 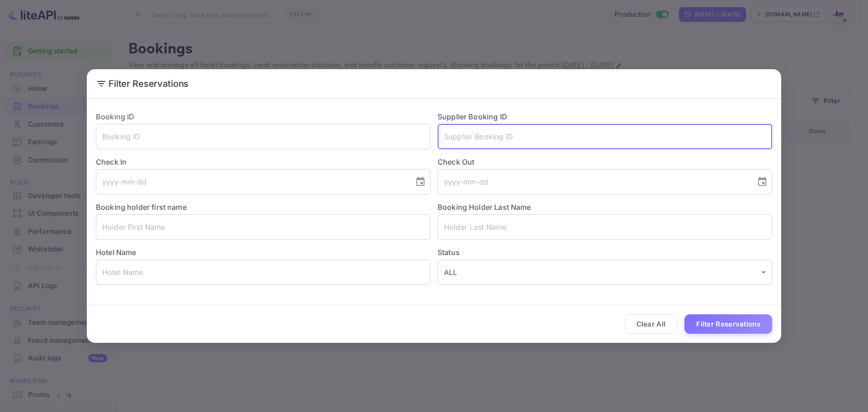 I want to click on label: Booking holder first name, so click(x=141, y=207).